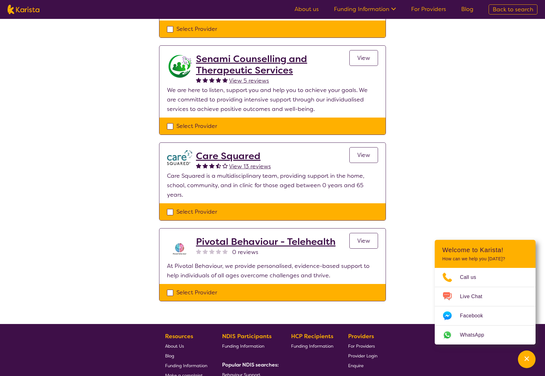 This screenshot has width=545, height=376. What do you see at coordinates (472, 277) in the screenshot?
I see `span: Call us` at bounding box center [472, 277].